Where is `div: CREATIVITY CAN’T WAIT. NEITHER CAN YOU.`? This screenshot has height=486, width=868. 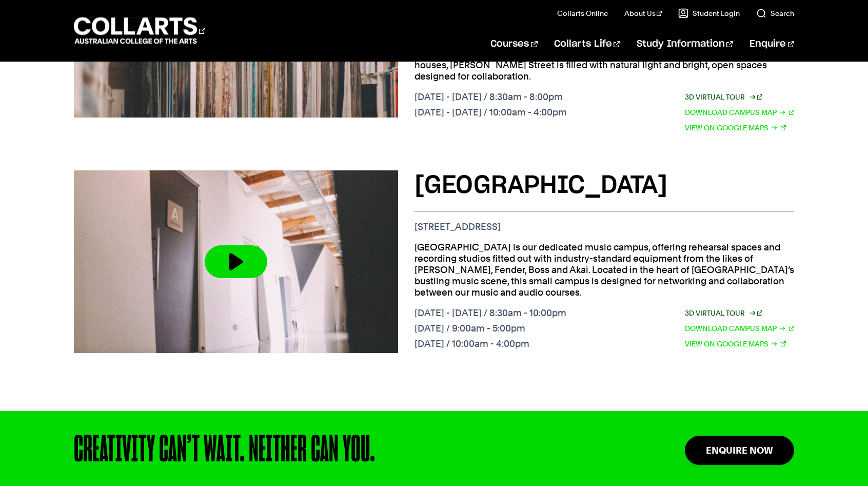
div: CREATIVITY CAN’T WAIT. NEITHER CAN YOU. is located at coordinates (346, 450).